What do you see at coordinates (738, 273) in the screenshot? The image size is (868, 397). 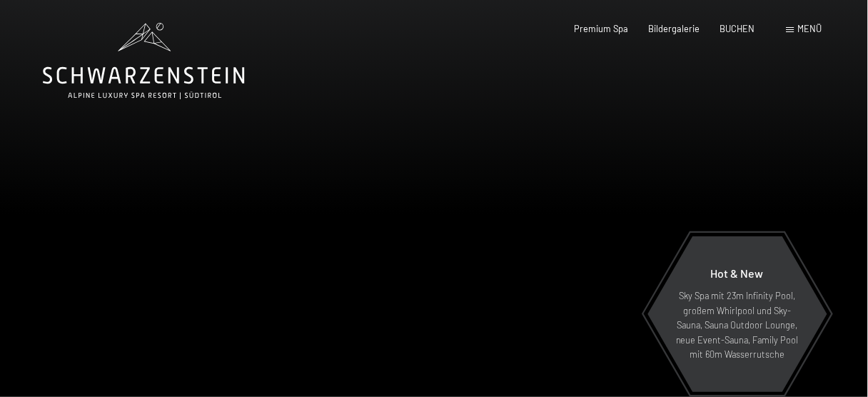 I see `span: Hot & New` at bounding box center [738, 273].